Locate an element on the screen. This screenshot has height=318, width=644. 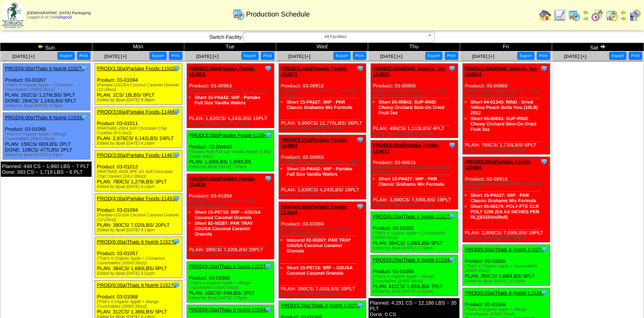
a: PROD(6:00a)Thats It Nutriti-115273 is located at coordinates (137, 285).